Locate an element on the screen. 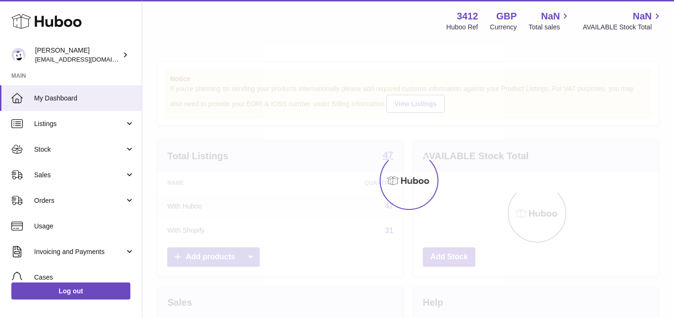 This screenshot has height=318, width=674. span: My Dashboard is located at coordinates (84, 98).